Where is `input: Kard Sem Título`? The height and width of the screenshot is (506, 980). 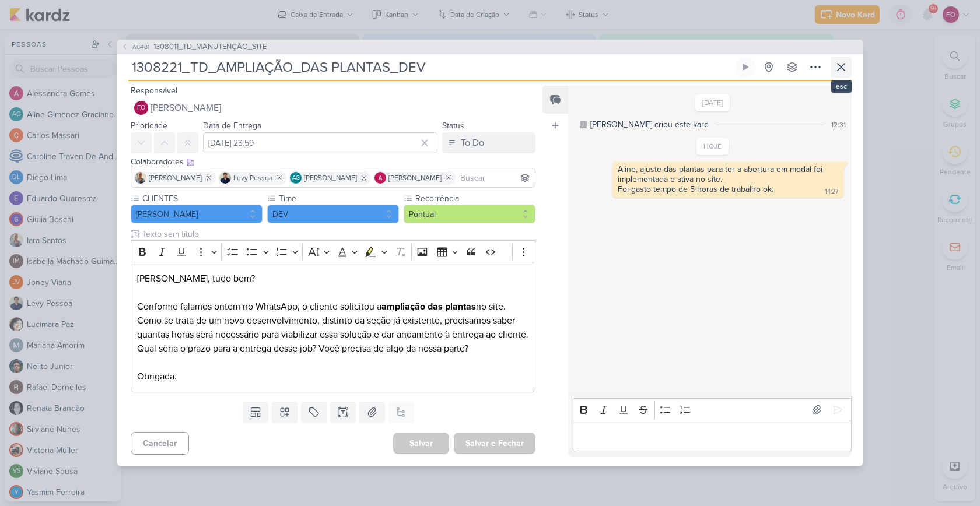
input: Kard Sem Título is located at coordinates (431, 67).